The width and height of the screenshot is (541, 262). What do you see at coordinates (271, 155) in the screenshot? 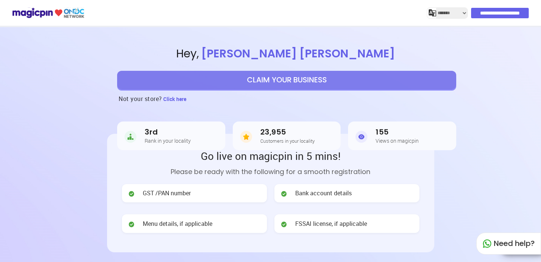
I see `h2: Go live on magicpin in 5 mins!` at bounding box center [271, 155].